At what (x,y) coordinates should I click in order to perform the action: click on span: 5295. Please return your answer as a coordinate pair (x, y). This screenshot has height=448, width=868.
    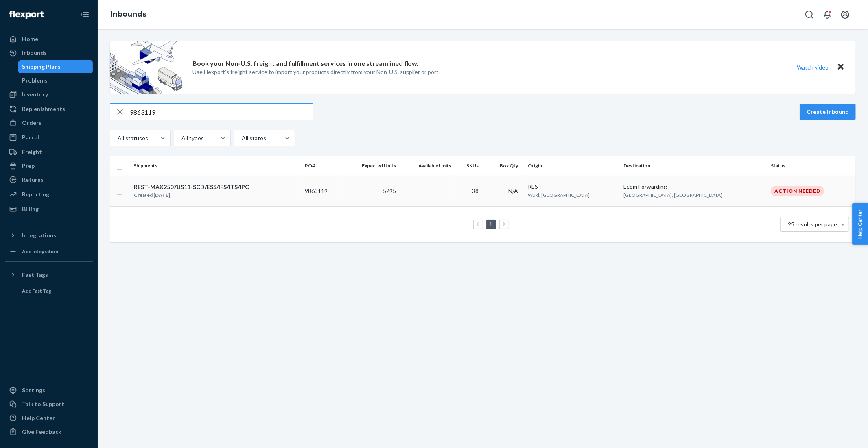
    Looking at the image, I should click on (390, 191).